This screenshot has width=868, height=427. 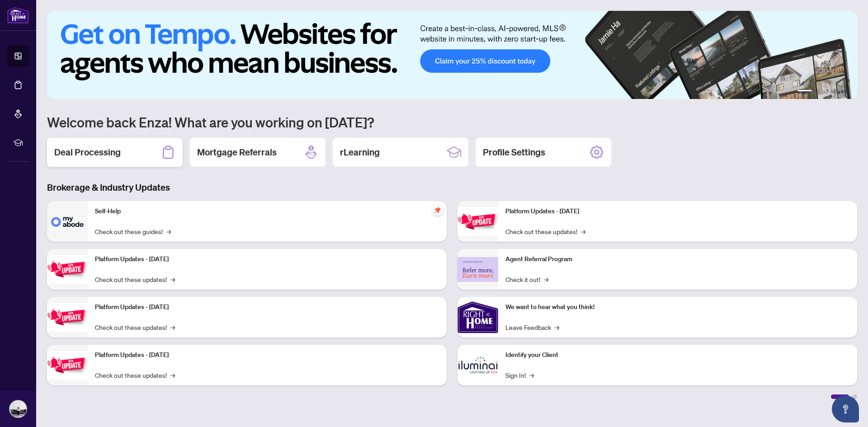 I want to click on img: Platform Updates - June 23, 2025, so click(x=478, y=221).